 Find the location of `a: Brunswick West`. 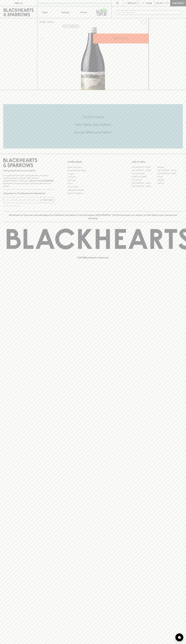

a: Brunswick West is located at coordinates (144, 174).